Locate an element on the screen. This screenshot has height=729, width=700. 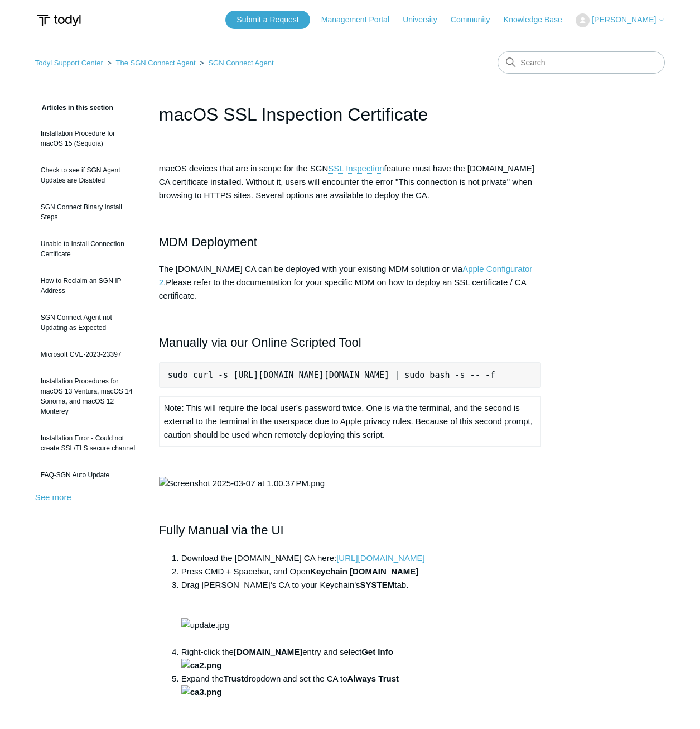
a: Check to see if SGN Agent Updates are Disabled is located at coordinates (89, 176).